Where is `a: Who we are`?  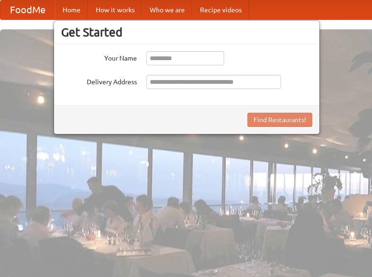 a: Who we are is located at coordinates (167, 10).